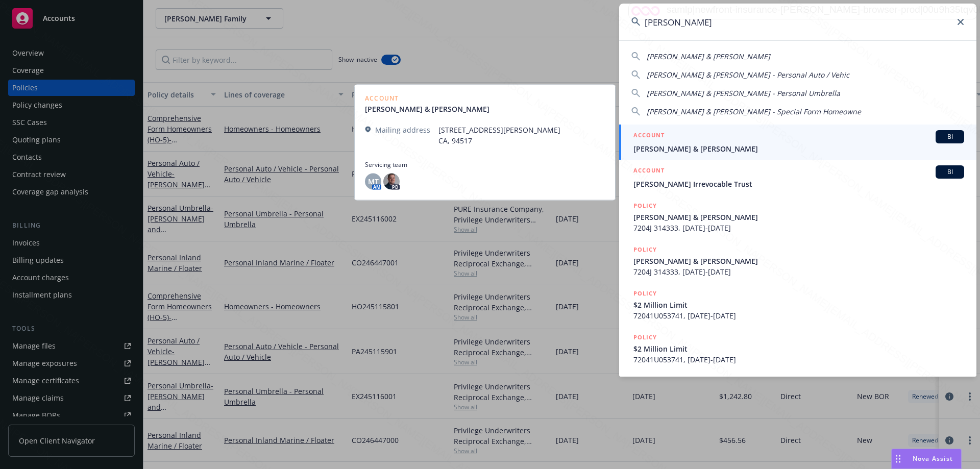 This screenshot has width=980, height=469. I want to click on button: Nova Assist, so click(926, 459).